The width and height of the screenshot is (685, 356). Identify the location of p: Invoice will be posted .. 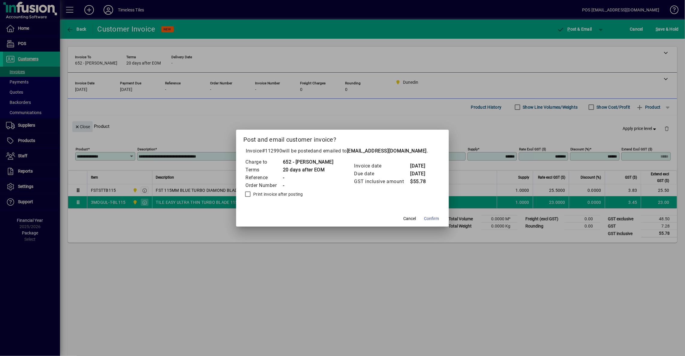
(342, 151).